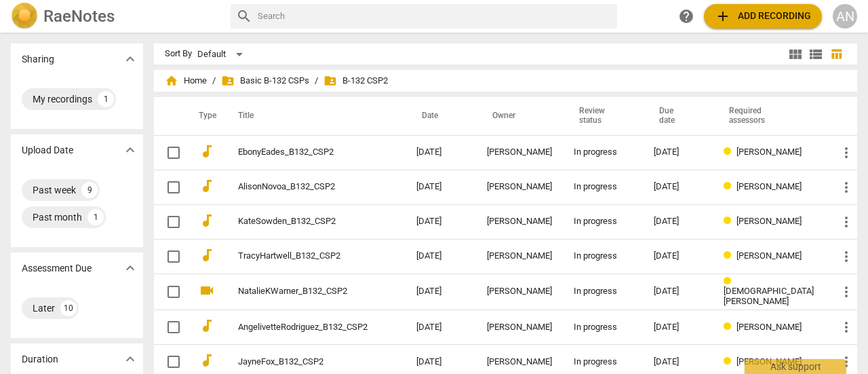 Image resolution: width=868 pixels, height=374 pixels. I want to click on a: TracyHartwell_B132_CSP2, so click(302, 256).